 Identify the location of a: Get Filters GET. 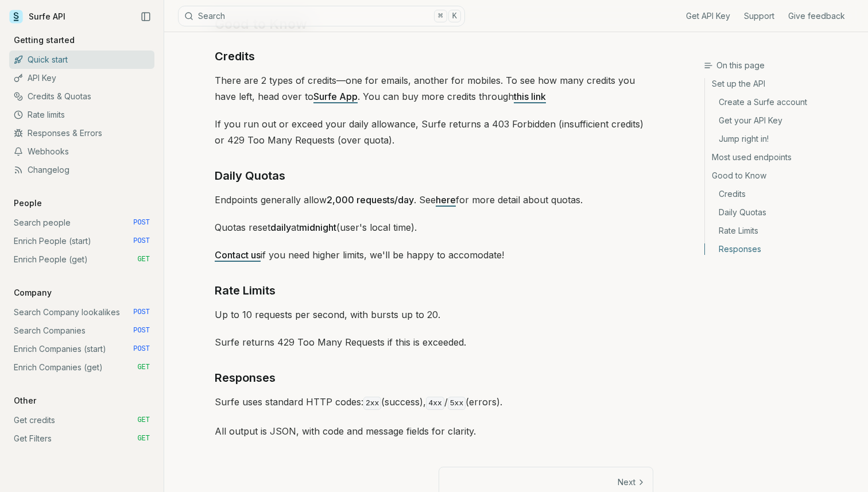
(82, 439).